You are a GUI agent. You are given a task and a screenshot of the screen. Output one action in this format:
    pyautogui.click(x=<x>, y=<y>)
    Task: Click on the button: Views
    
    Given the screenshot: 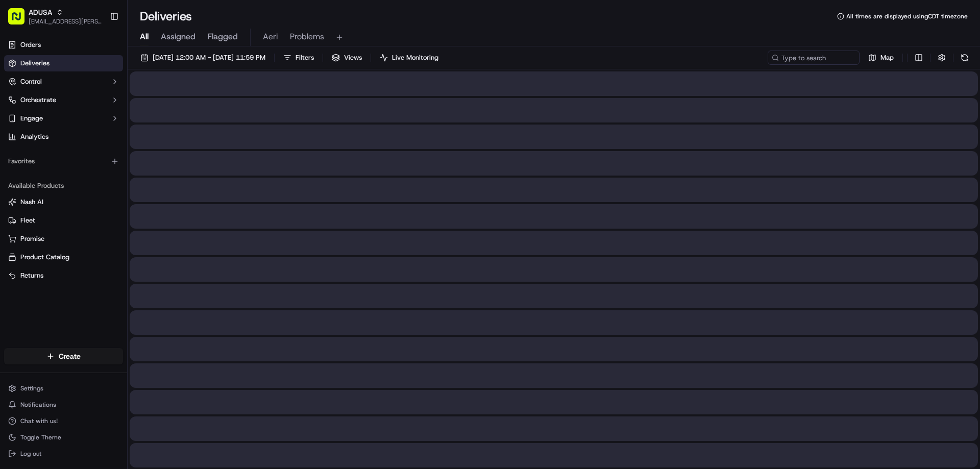 What is the action you would take?
    pyautogui.click(x=346, y=57)
    